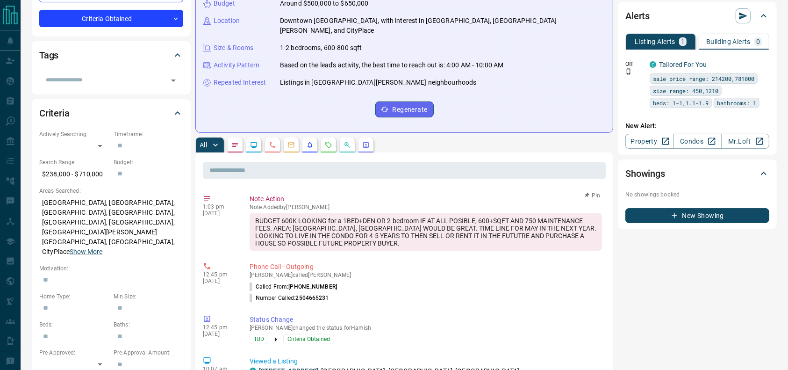 This screenshot has height=370, width=788. What do you see at coordinates (697, 173) in the screenshot?
I see `div: Showings` at bounding box center [697, 173].